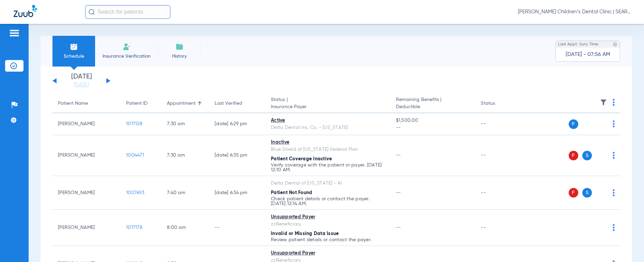  Describe the element at coordinates (127, 47) in the screenshot. I see `img: Manual Insurance Verification` at that location.